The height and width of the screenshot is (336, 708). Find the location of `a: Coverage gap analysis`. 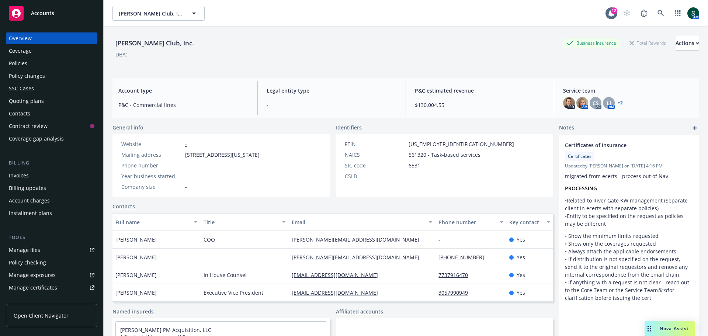

a: Coverage gap analysis is located at coordinates (52, 139).